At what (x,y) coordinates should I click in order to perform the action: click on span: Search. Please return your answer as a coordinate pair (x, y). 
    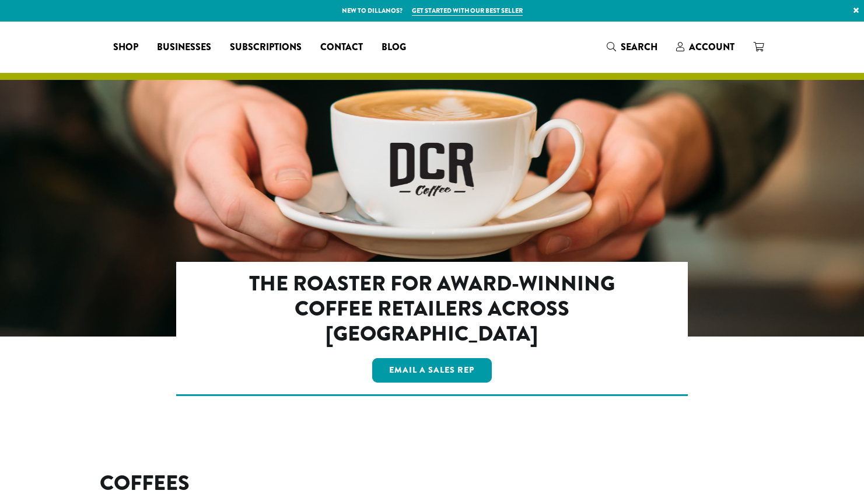
    Looking at the image, I should click on (639, 47).